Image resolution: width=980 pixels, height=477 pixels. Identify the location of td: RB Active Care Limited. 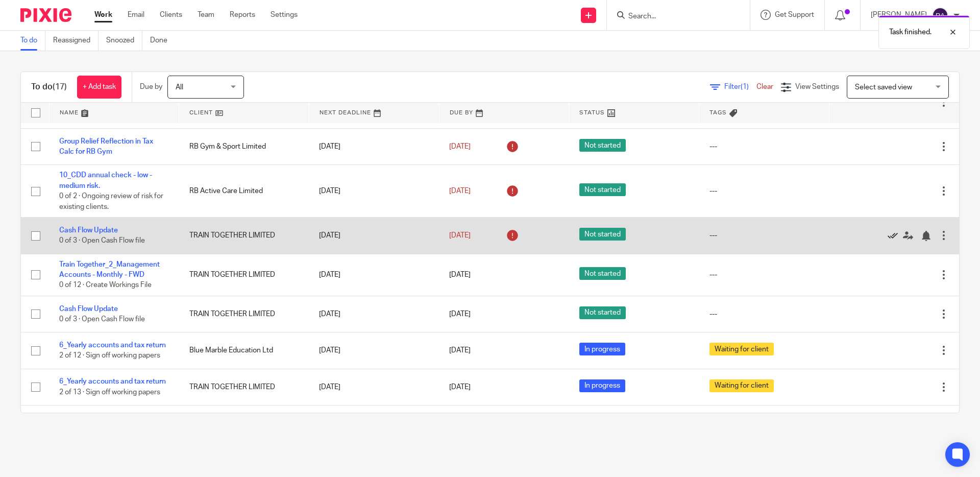
(244, 191).